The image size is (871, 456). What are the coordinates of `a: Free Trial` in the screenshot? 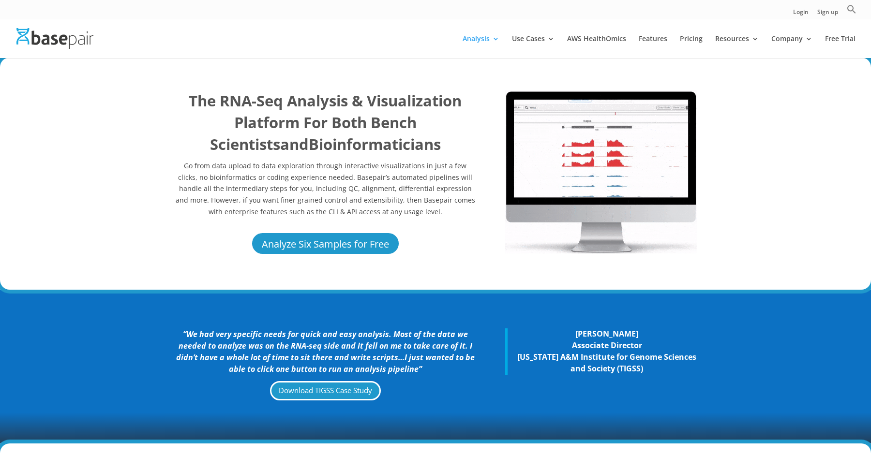 It's located at (840, 46).